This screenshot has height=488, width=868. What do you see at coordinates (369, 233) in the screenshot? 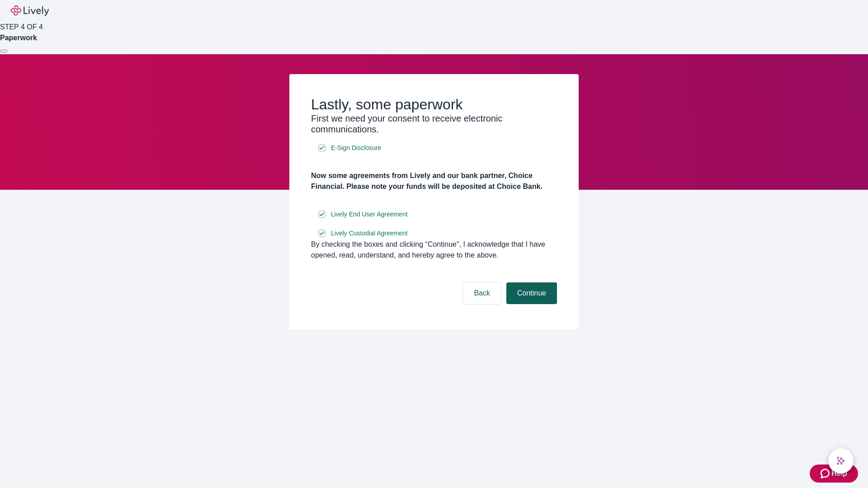
I see `span: Lively Custodial Agreement` at bounding box center [369, 233].